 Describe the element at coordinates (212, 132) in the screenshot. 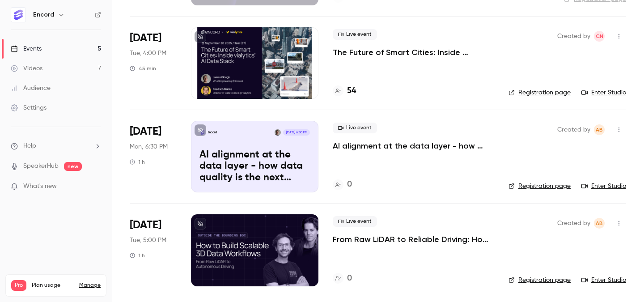

I see `p: Encord` at that location.